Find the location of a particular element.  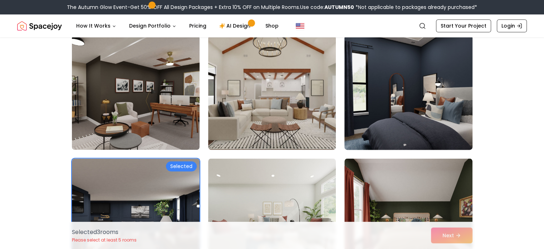

img: United States is located at coordinates (300, 26).